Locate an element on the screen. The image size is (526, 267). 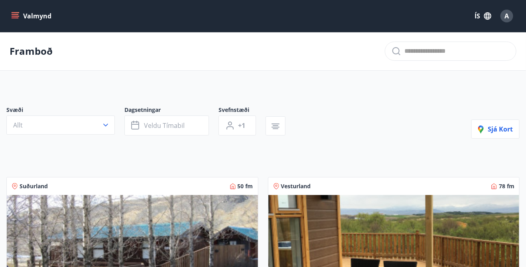
span: Veldu tímabil is located at coordinates (164, 125).